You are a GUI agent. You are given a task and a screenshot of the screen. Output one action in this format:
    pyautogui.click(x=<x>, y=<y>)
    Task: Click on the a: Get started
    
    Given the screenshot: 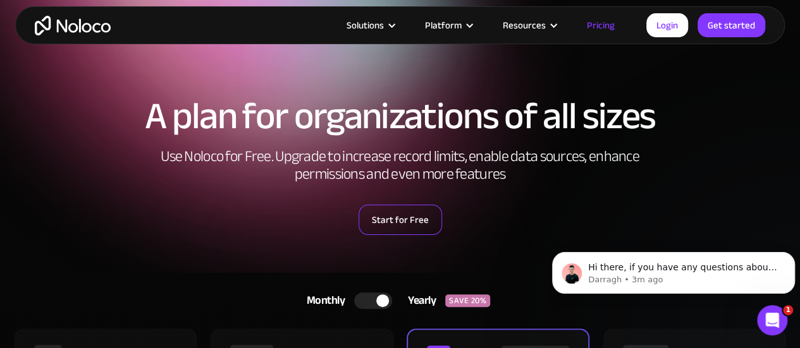 What is the action you would take?
    pyautogui.click(x=731, y=25)
    